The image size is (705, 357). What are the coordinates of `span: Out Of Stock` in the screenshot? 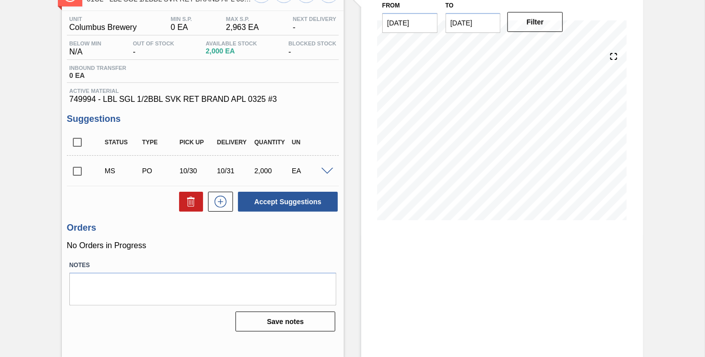 It's located at (153, 43).